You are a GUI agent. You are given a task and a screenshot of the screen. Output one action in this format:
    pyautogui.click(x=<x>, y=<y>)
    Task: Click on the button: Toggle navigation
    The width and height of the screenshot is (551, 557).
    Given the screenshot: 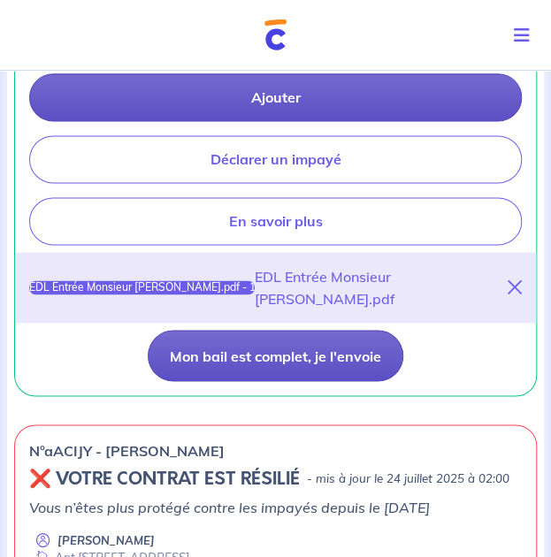 What is the action you would take?
    pyautogui.click(x=525, y=35)
    